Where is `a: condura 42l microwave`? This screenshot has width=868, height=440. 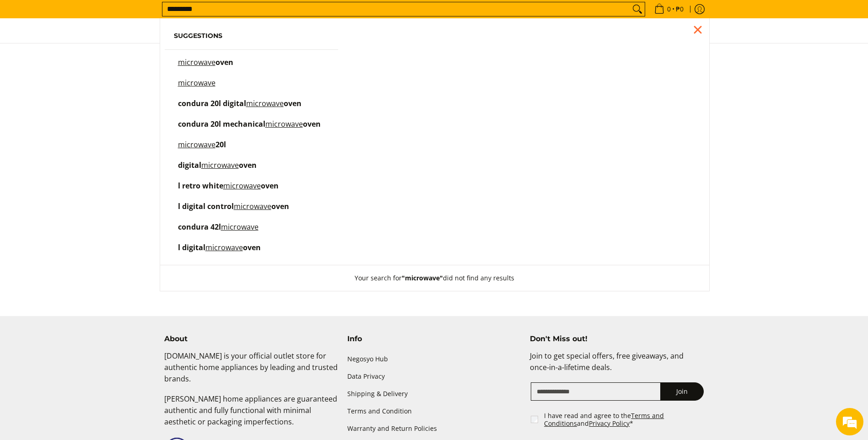 a: condura 42l microwave is located at coordinates (252, 231).